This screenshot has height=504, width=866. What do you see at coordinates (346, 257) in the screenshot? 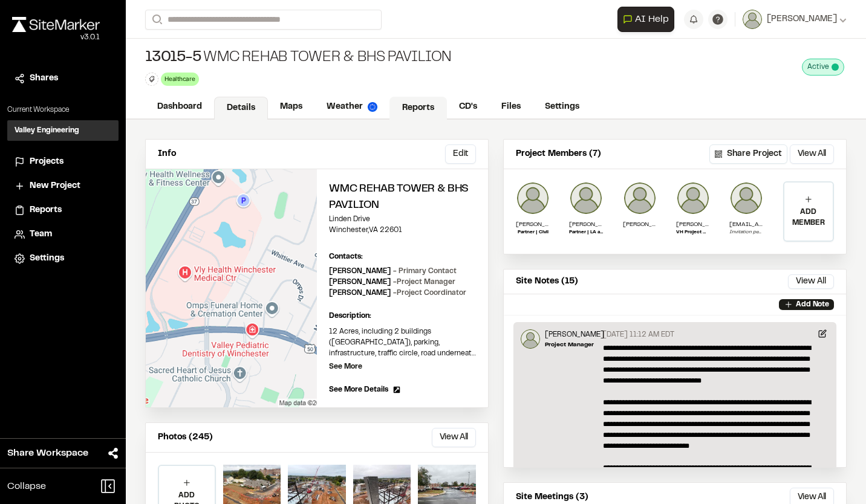
I see `p: Contacts:` at bounding box center [346, 257].